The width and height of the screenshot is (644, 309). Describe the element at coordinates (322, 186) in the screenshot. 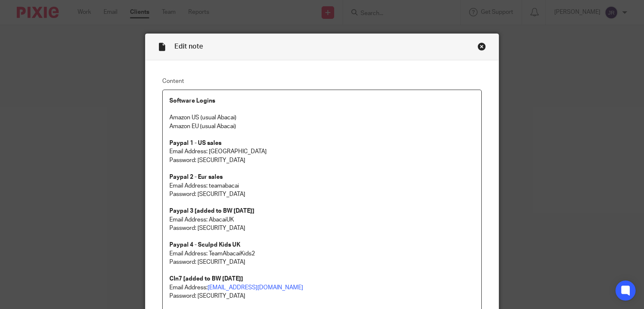

I see `p: Email Address: teamabacai` at that location.